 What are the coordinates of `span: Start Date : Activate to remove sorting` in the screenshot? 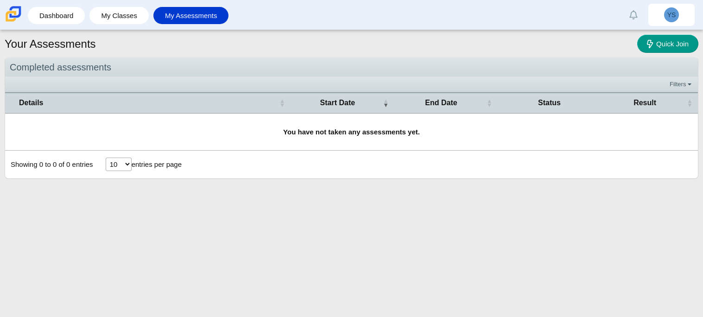 It's located at (385, 103).